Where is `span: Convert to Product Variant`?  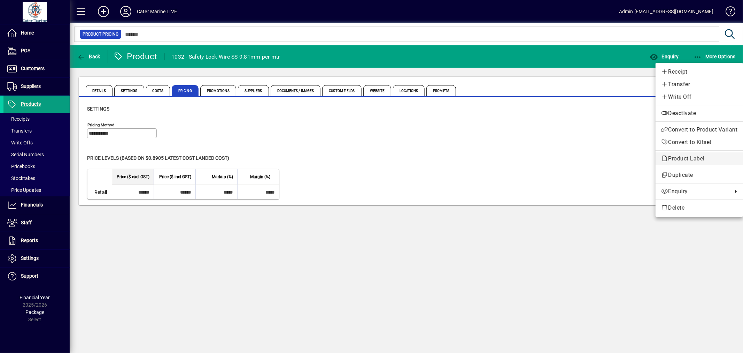 span: Convert to Product Variant is located at coordinates (699, 130).